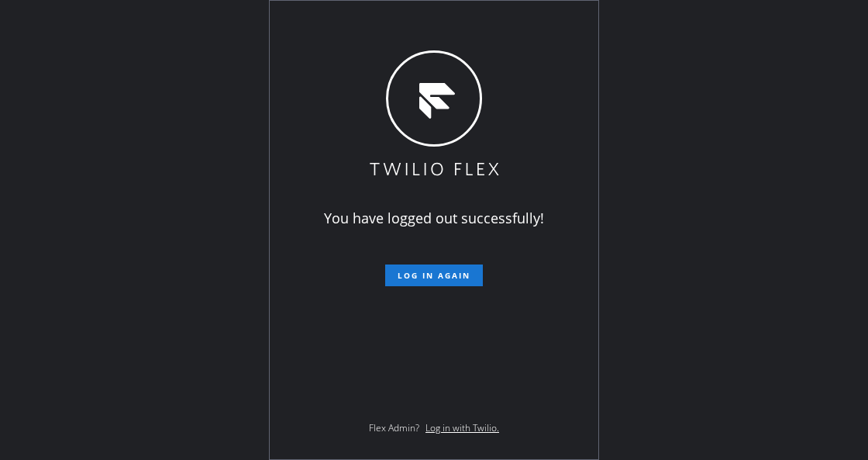 This screenshot has width=868, height=460. What do you see at coordinates (462, 427) in the screenshot?
I see `a: Log in with Twilio.` at bounding box center [462, 427].